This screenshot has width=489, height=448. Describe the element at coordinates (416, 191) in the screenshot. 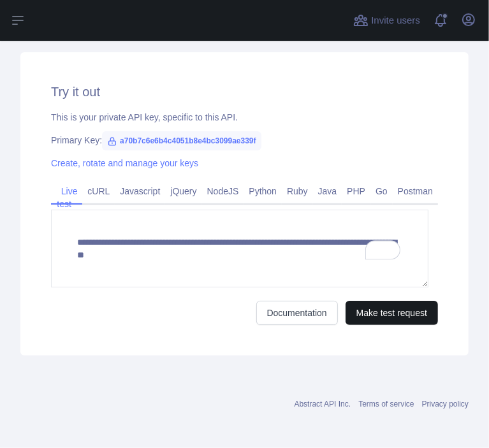

I see `a: Postman` at that location.